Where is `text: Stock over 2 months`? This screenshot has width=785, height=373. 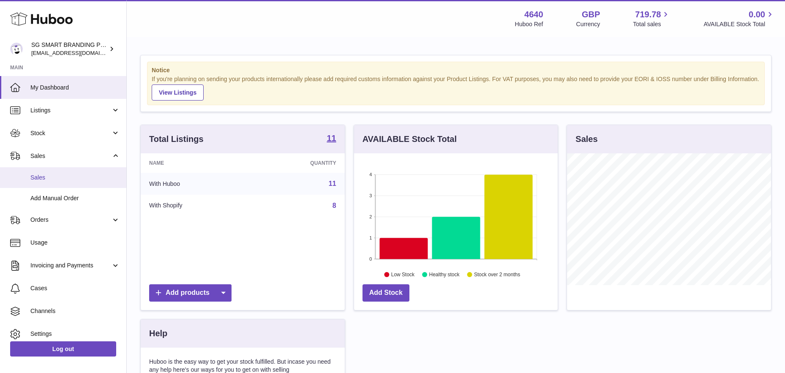 text: Stock over 2 months is located at coordinates (497, 275).